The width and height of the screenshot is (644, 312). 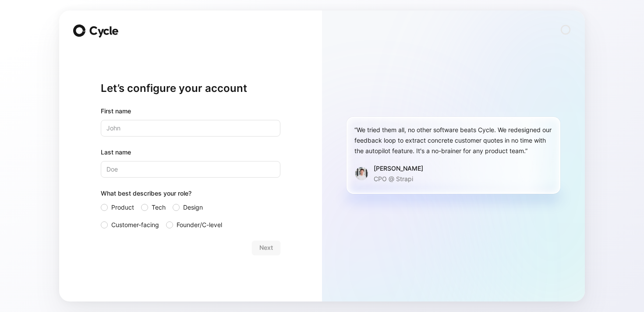 What do you see at coordinates (191, 170) in the screenshot?
I see `input: Doe` at bounding box center [191, 170].